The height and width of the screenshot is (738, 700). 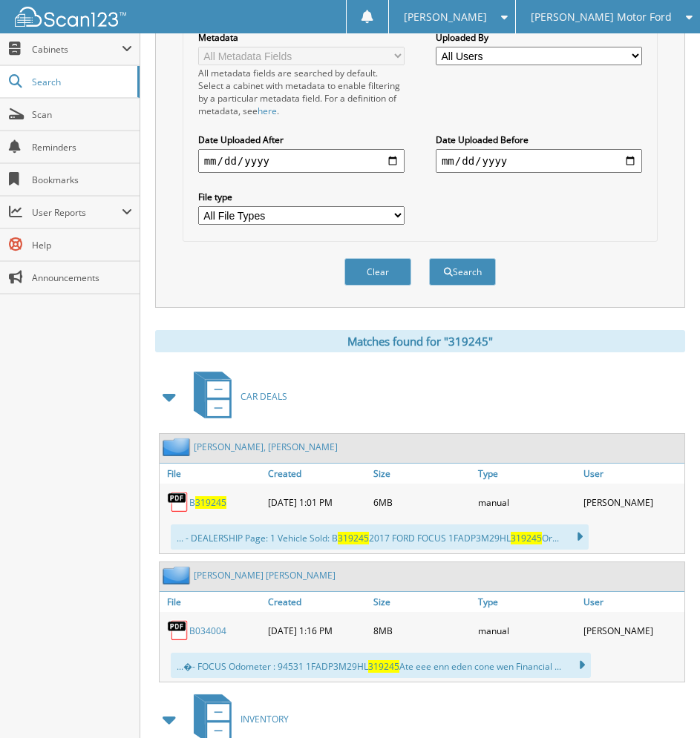 I want to click on span: INVENTORY, so click(x=264, y=718).